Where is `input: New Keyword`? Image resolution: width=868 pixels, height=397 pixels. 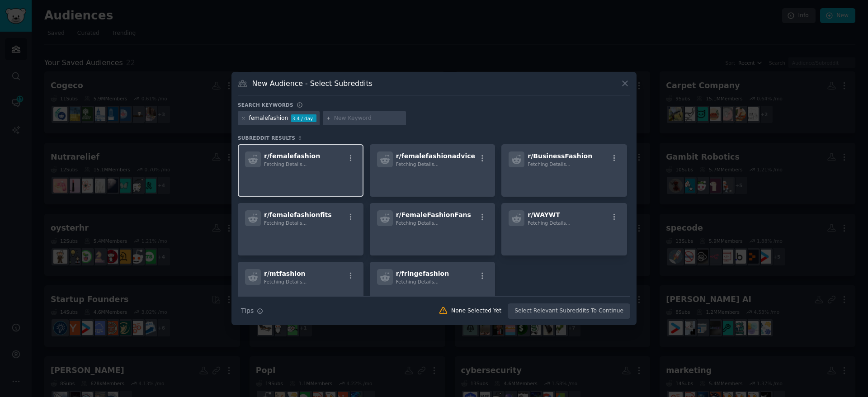 input: New Keyword is located at coordinates (368, 119).